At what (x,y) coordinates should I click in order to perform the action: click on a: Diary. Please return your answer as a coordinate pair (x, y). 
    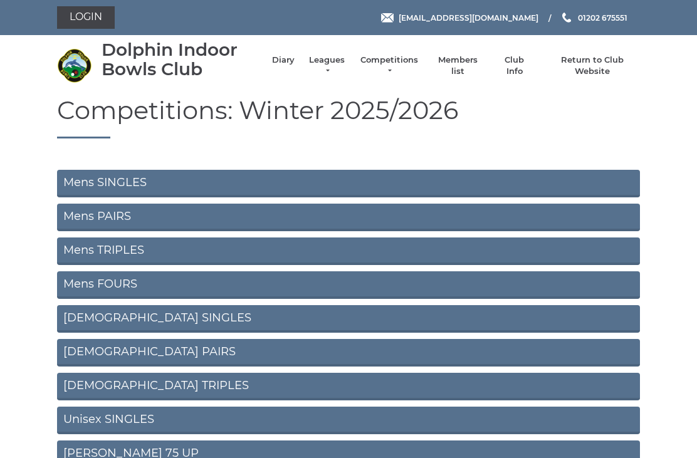
    Looking at the image, I should click on (283, 60).